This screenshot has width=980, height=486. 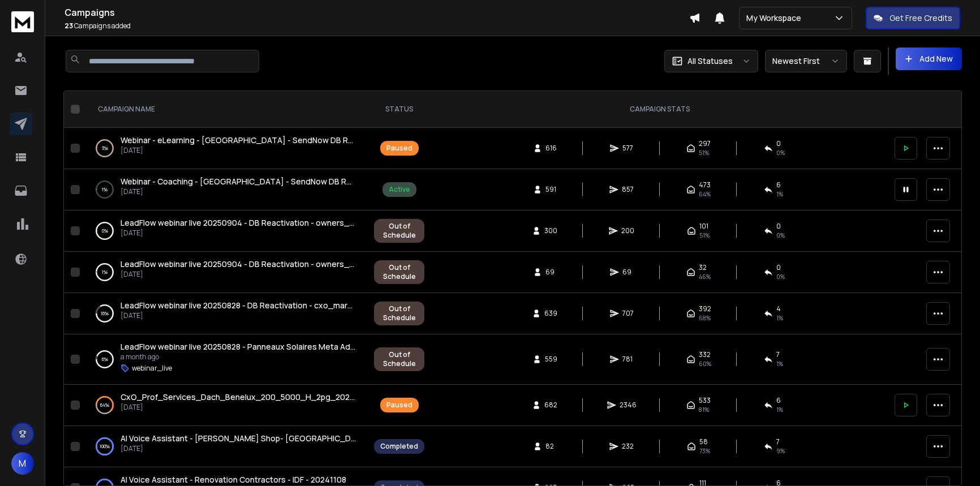 What do you see at coordinates (105, 314) in the screenshot?
I see `p: 16 %` at bounding box center [105, 314].